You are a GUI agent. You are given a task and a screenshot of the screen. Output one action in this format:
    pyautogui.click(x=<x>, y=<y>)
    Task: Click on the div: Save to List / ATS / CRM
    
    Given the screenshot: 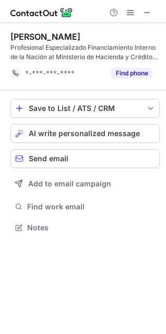 What is the action you would take?
    pyautogui.click(x=85, y=108)
    